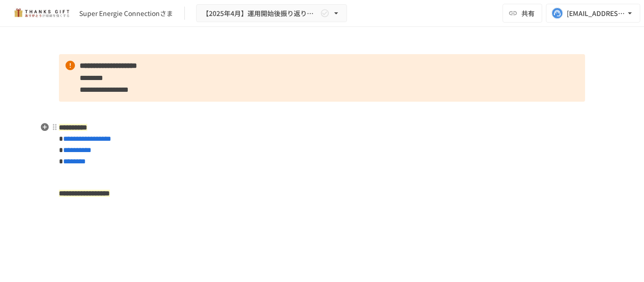 The height and width of the screenshot is (282, 644). Describe the element at coordinates (272, 13) in the screenshot. I see `button: 【2025年4月】運用開始後振り返りミーティング` at that location.